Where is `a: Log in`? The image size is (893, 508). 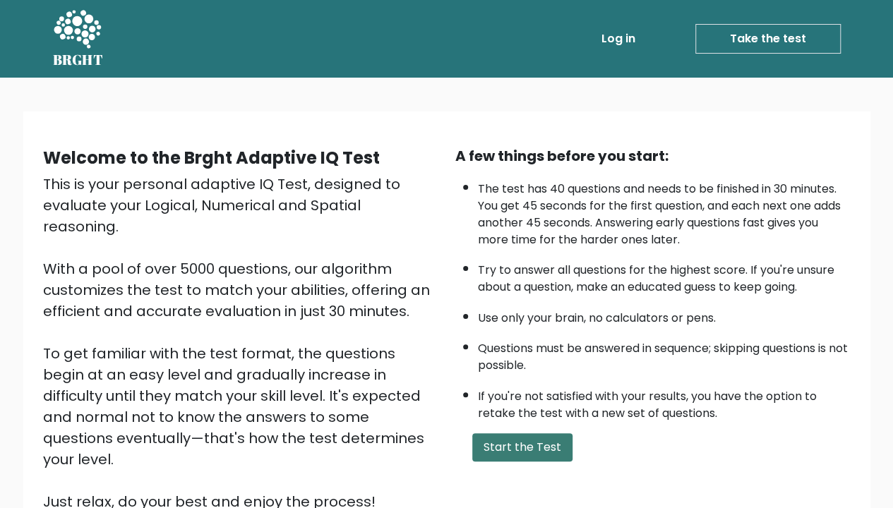
a: Log in is located at coordinates (619, 39).